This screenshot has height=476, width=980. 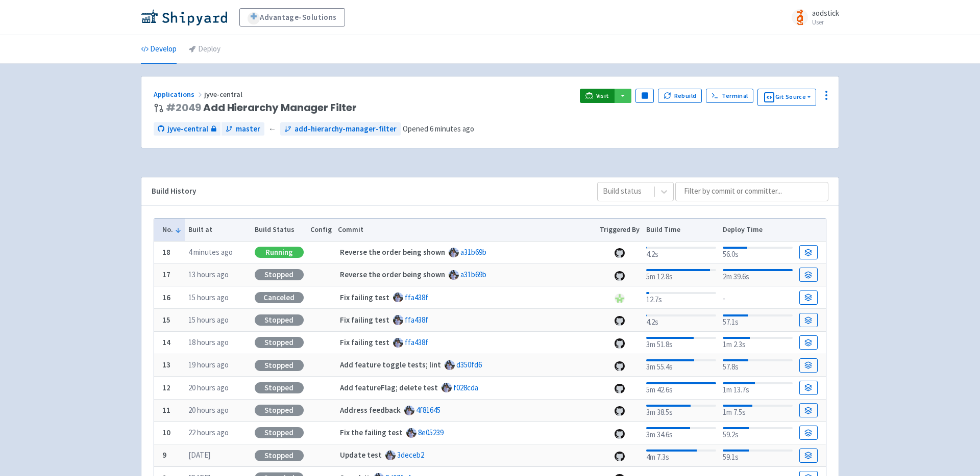 What do you see at coordinates (211, 252) in the screenshot?
I see `time: 4 minutes ago` at bounding box center [211, 252].